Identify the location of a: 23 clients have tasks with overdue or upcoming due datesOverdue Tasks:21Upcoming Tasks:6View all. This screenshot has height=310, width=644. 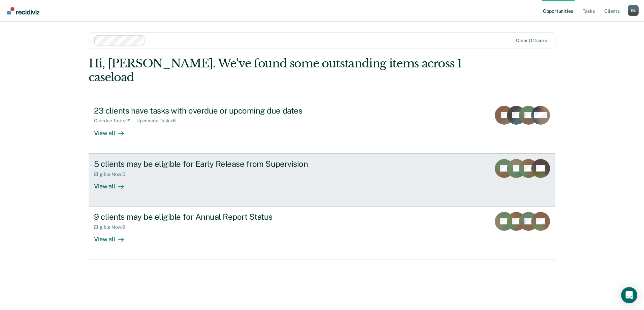
(322, 127).